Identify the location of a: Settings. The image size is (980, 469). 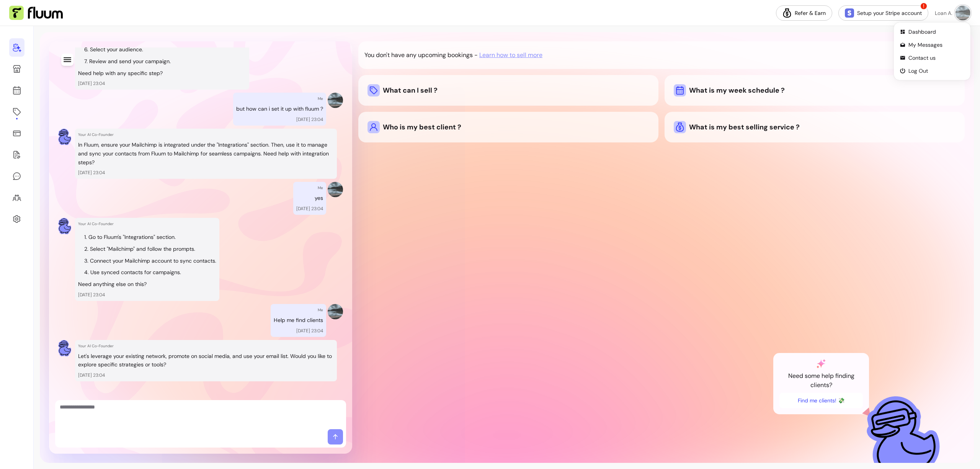
(17, 219).